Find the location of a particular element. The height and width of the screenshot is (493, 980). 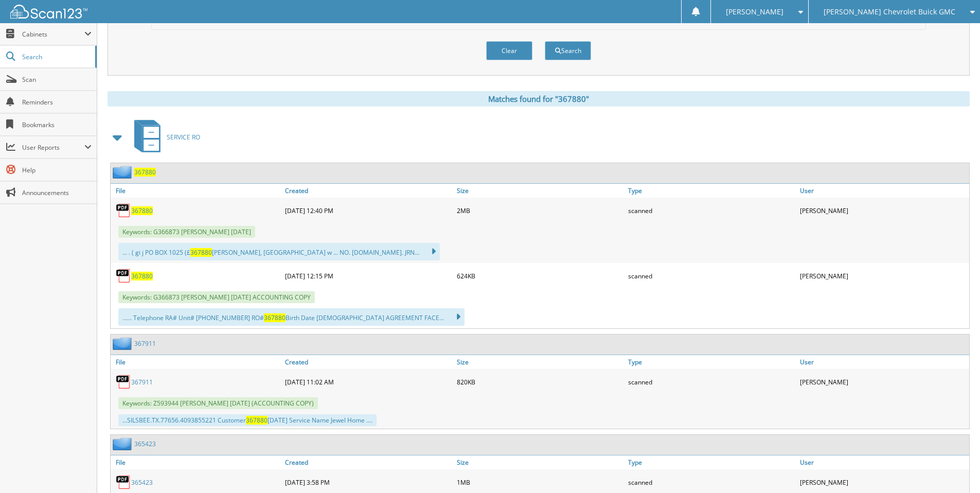

div: 2MB is located at coordinates (540, 211).